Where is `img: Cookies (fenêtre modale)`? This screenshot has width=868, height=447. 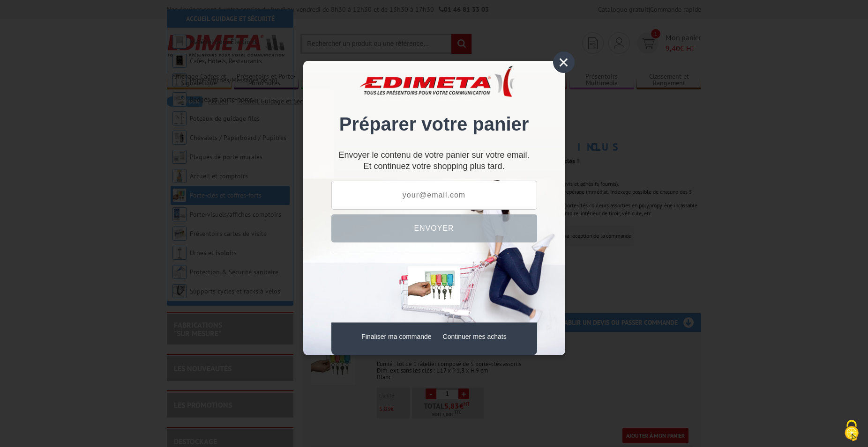
img: Cookies (fenêtre modale) is located at coordinates (852, 431).